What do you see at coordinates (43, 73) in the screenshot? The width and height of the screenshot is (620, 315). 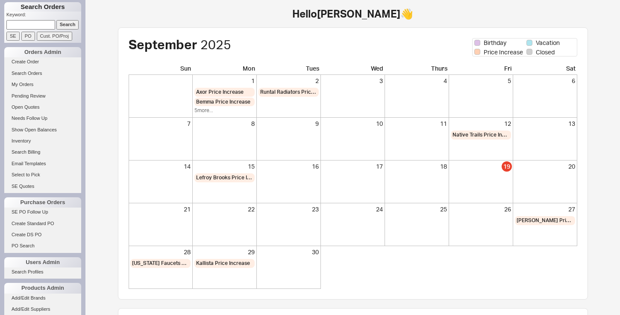 I see `a: Search Orders` at bounding box center [43, 73].